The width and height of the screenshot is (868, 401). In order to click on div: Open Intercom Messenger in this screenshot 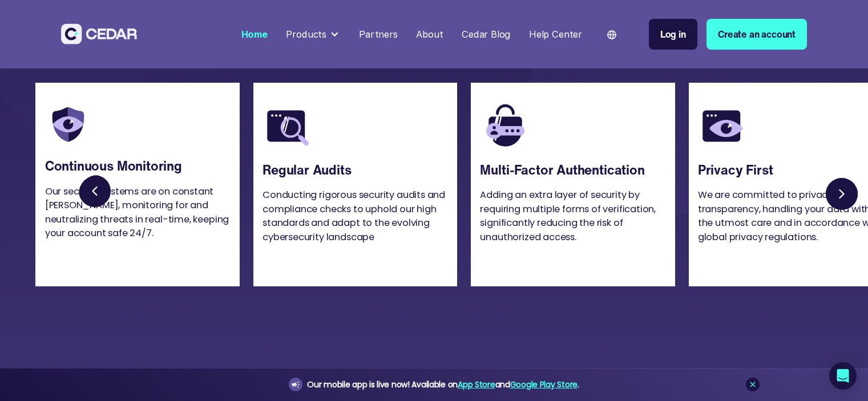, I will do `click(843, 376)`.